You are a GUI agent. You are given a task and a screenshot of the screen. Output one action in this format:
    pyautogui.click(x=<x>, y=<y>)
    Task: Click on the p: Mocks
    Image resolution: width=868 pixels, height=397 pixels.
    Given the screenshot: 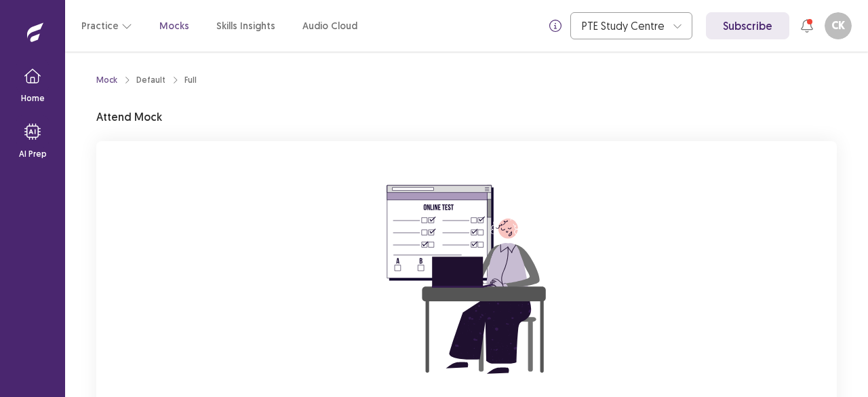 What is the action you would take?
    pyautogui.click(x=174, y=26)
    